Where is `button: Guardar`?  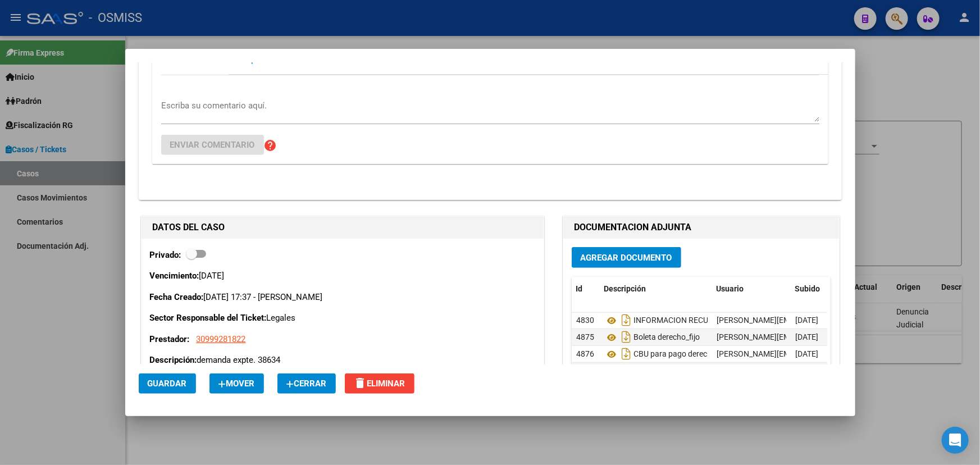
button: Guardar is located at coordinates (167, 384).